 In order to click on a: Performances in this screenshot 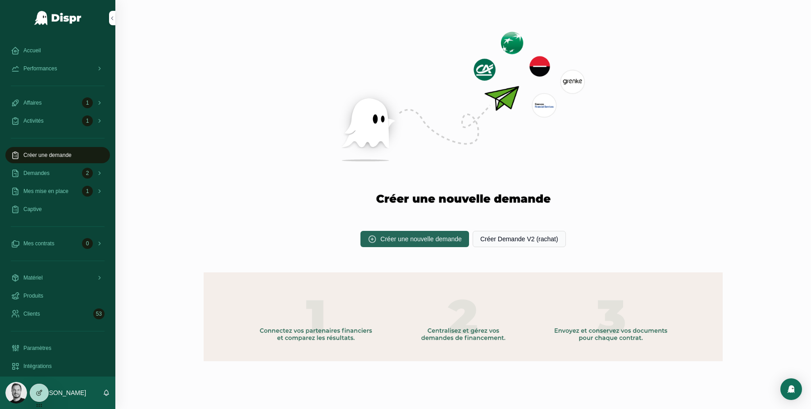, I will do `click(58, 68)`.